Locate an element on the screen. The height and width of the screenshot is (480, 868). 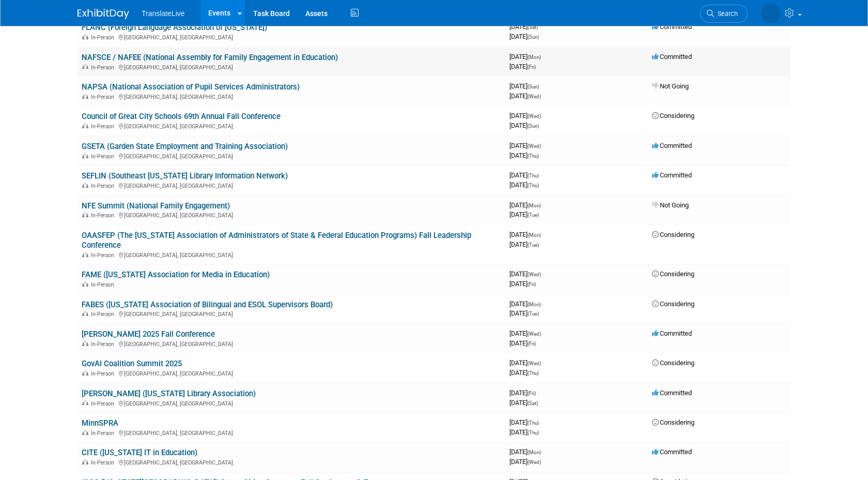
a: Search is located at coordinates (724, 13).